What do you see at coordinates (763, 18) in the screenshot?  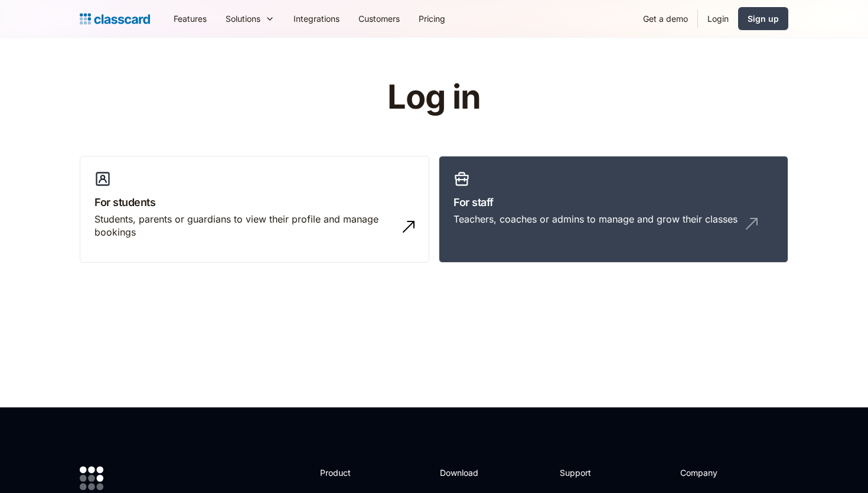 I see `div: Sign up` at bounding box center [763, 18].